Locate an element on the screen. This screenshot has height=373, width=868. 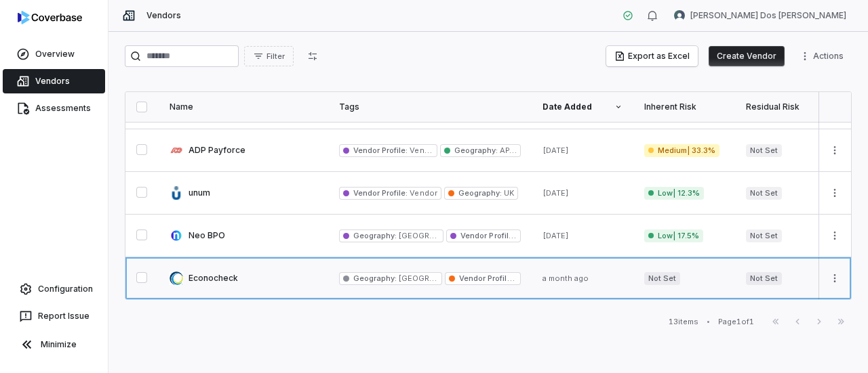
button: Export as Excel is located at coordinates (652, 56).